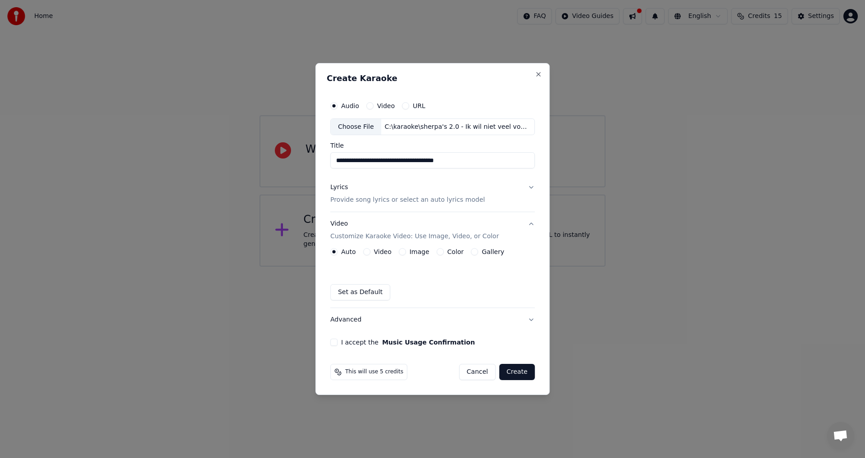 The width and height of the screenshot is (865, 458). Describe the element at coordinates (350, 106) in the screenshot. I see `label: Audio` at that location.